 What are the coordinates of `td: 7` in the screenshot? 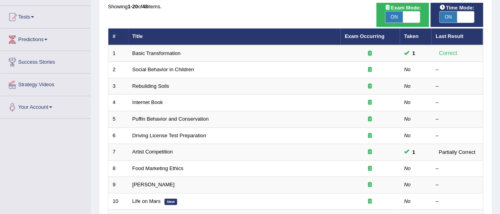 It's located at (118, 152).